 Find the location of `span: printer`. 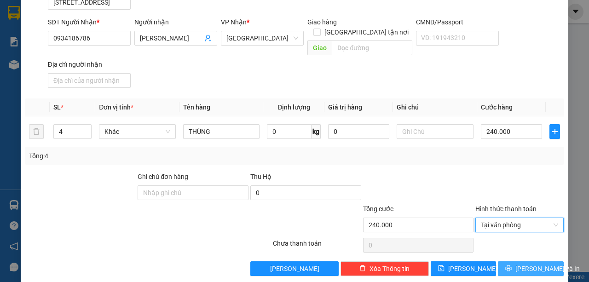

span: printer is located at coordinates (508, 269).